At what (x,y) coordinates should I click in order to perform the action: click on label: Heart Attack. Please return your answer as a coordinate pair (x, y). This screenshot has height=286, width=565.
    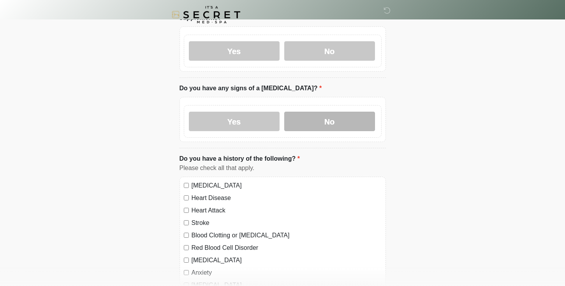
    Looking at the image, I should click on (287, 211).